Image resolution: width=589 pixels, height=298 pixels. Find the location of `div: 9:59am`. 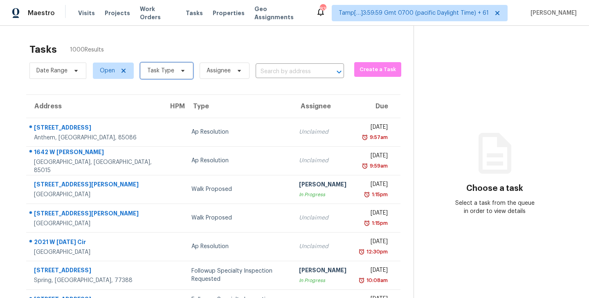

div: 9:59am is located at coordinates (378, 166).